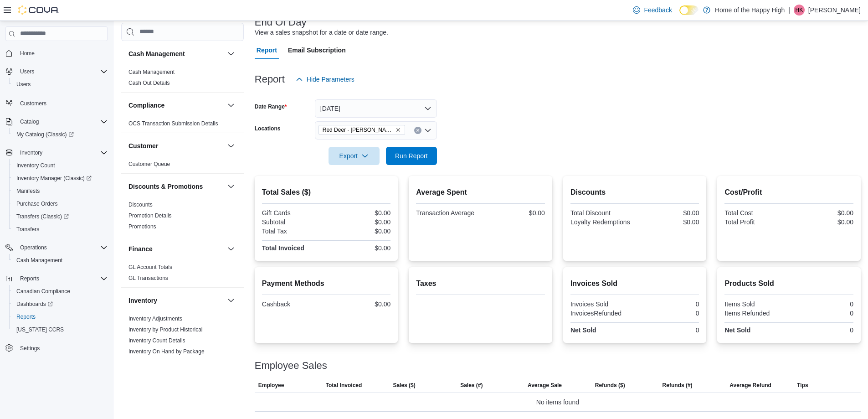  What do you see at coordinates (43, 216) in the screenshot?
I see `a: Transfers (Classic)` at bounding box center [43, 216].